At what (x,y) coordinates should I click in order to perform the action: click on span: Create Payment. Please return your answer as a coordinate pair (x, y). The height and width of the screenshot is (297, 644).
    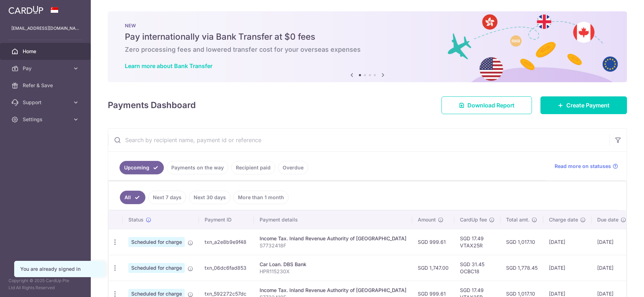
    Looking at the image, I should click on (588, 105).